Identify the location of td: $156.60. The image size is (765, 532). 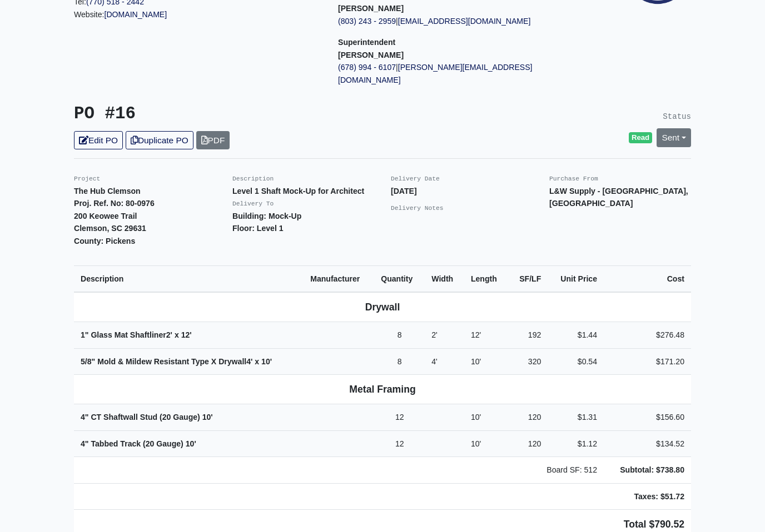
(647, 418).